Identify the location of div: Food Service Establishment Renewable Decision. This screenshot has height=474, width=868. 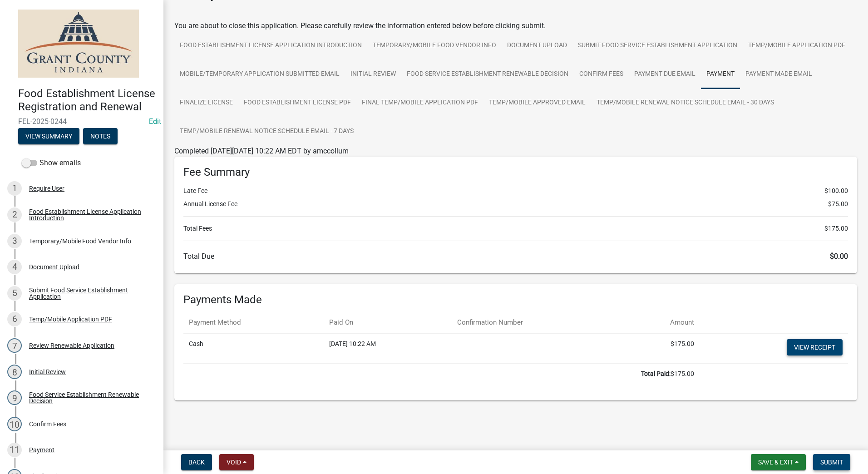
(89, 397).